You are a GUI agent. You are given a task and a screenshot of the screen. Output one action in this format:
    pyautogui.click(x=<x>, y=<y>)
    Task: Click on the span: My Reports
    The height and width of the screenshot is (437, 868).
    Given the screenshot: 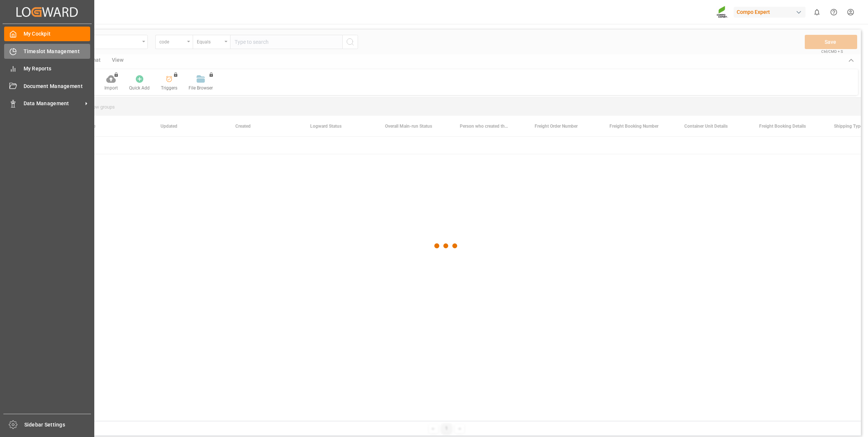 What is the action you would take?
    pyautogui.click(x=57, y=68)
    